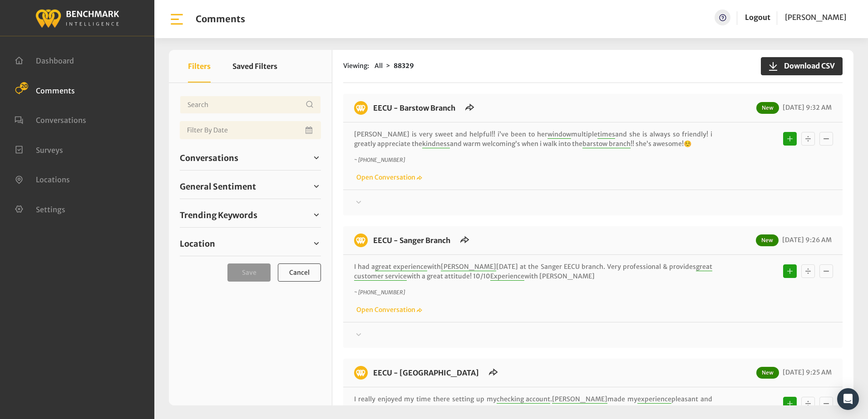  What do you see at coordinates (45, 90) in the screenshot?
I see `a: Comments 20` at bounding box center [45, 90].